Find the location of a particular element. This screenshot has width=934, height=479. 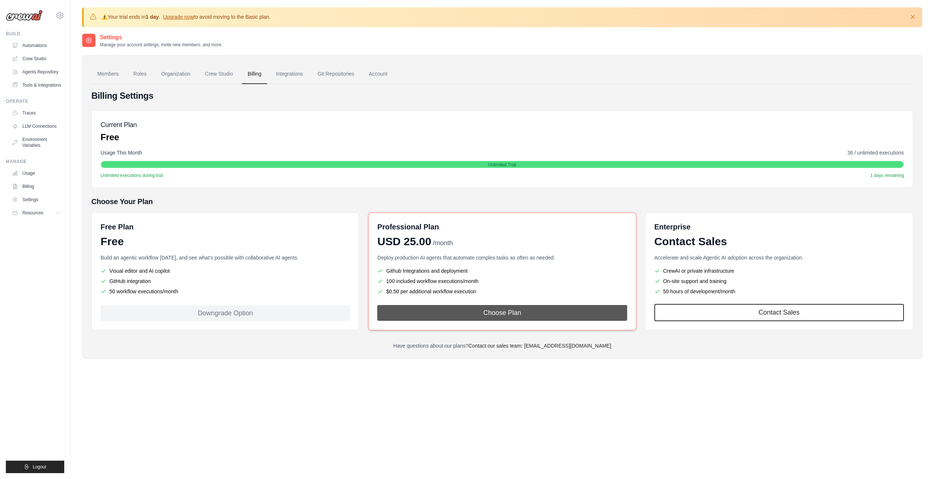

h2: Settings is located at coordinates (161, 37).